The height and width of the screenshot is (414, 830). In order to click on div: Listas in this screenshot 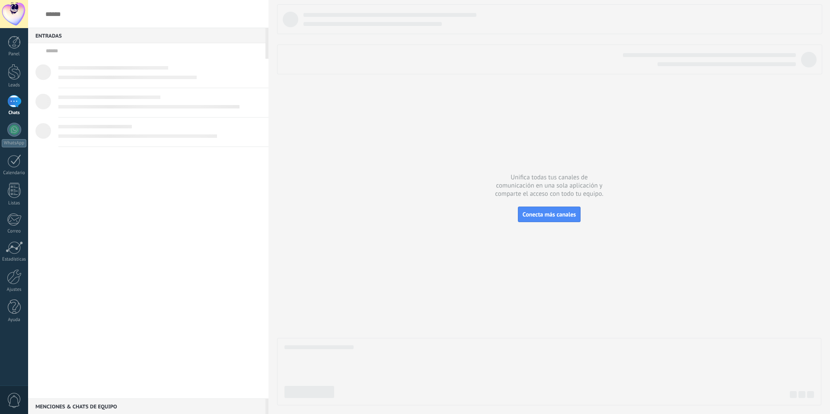, I will do `click(14, 203)`.